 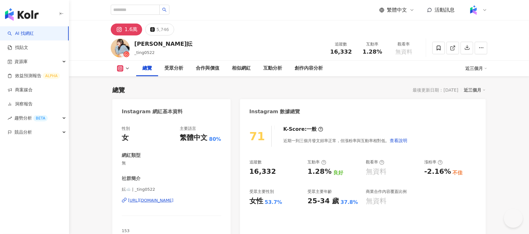 I want to click on div: 網紅類型, so click(x=131, y=155).